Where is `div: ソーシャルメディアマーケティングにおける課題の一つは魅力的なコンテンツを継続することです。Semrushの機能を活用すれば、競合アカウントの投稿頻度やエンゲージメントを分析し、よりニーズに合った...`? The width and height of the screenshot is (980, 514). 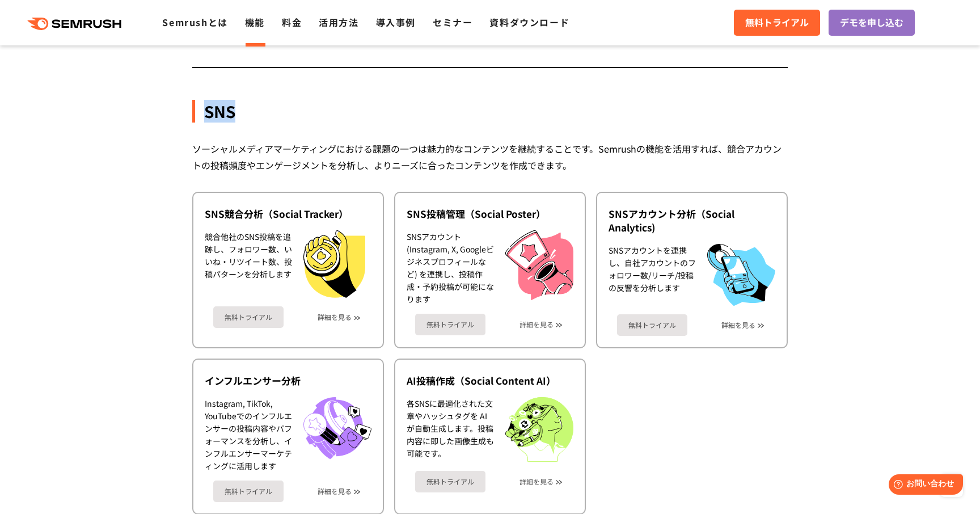
div: ソーシャルメディアマーケティングにおける課題の一つは魅力的なコンテンツを継続することです。Semrushの機能を活用すれば、競合アカウントの投稿頻度やエンゲージメントを分析し、よりニーズに合った... is located at coordinates (490, 157).